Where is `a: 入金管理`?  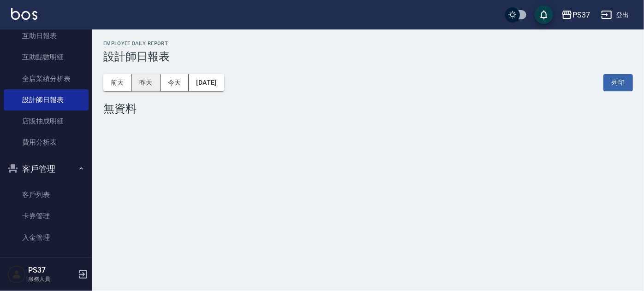 a: 入金管理 is located at coordinates (46, 238).